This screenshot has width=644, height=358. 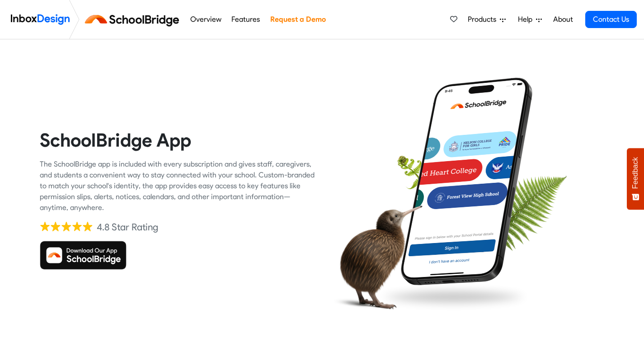 What do you see at coordinates (635, 179) in the screenshot?
I see `button: Feedback - Show survey` at bounding box center [635, 179].